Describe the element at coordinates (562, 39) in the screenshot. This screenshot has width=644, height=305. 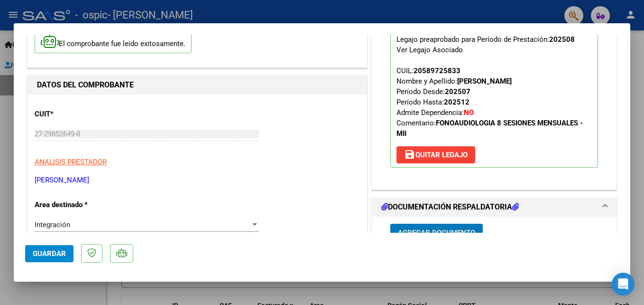
I see `strong: 202508` at that location.